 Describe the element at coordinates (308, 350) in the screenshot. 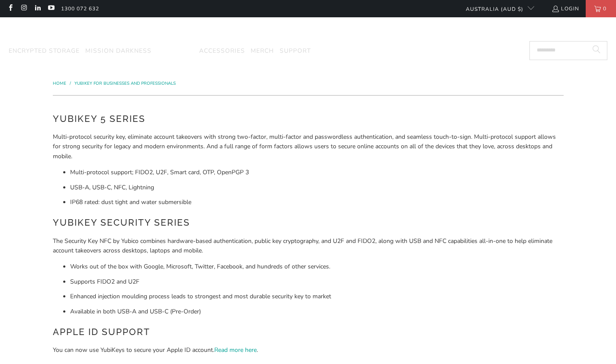

I see `p: You can now use YubiKeys to secure your Apple ID account. .` at that location.